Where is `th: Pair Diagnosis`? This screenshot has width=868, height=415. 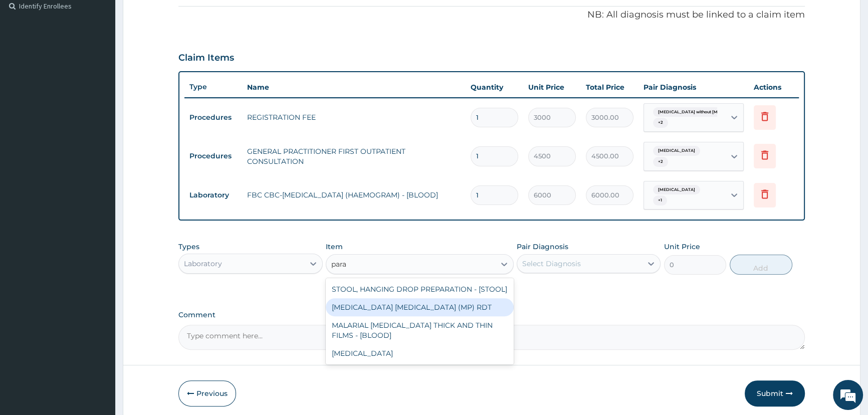 th: Pair Diagnosis is located at coordinates (694, 88).